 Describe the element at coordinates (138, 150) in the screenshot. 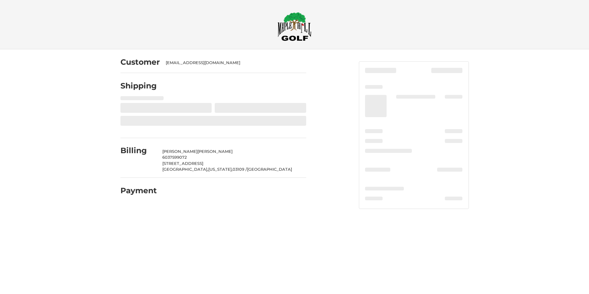

I see `h2: Billing` at that location.